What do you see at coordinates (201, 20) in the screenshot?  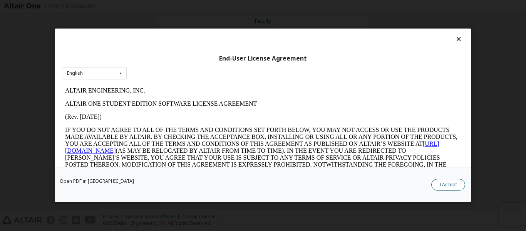 I see `p: ALTAIR ONE STUDENT EDITION SOFTWARE LICENSE AGREEMENT` at bounding box center [201, 20].